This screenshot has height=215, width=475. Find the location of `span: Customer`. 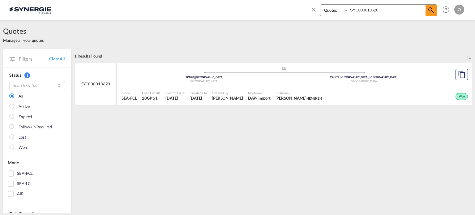

span: Customer is located at coordinates (299, 93).